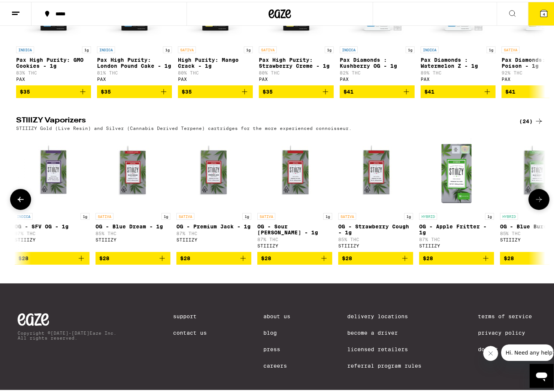 The image size is (554, 392). What do you see at coordinates (295, 191) in the screenshot?
I see `a: Open page for OG - Sour Tangie - 1g from STIIIZY` at bounding box center [295, 191].